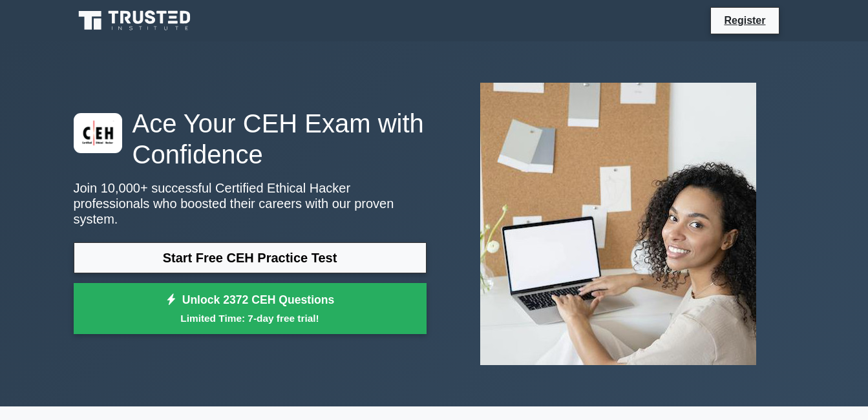  What do you see at coordinates (745, 20) in the screenshot?
I see `a: Register` at bounding box center [745, 20].